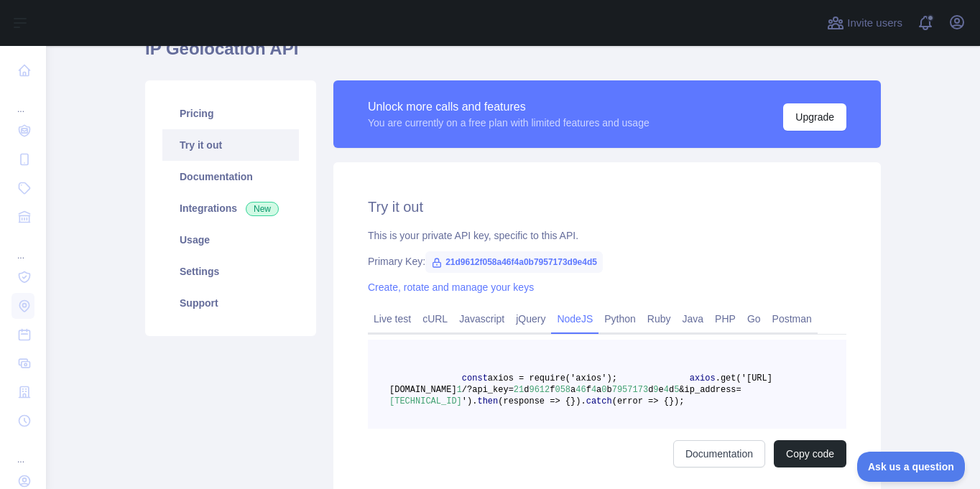  I want to click on a: Integrations New, so click(231, 208).